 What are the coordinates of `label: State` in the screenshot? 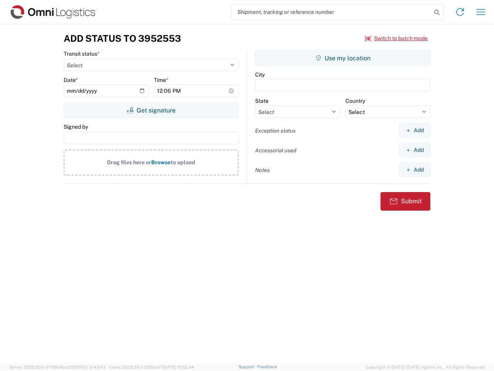 It's located at (262, 101).